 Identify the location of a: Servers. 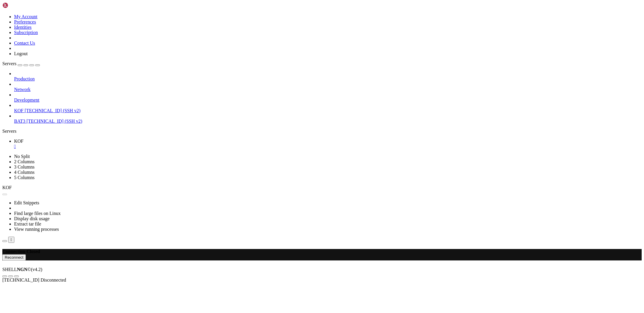
(21, 63).